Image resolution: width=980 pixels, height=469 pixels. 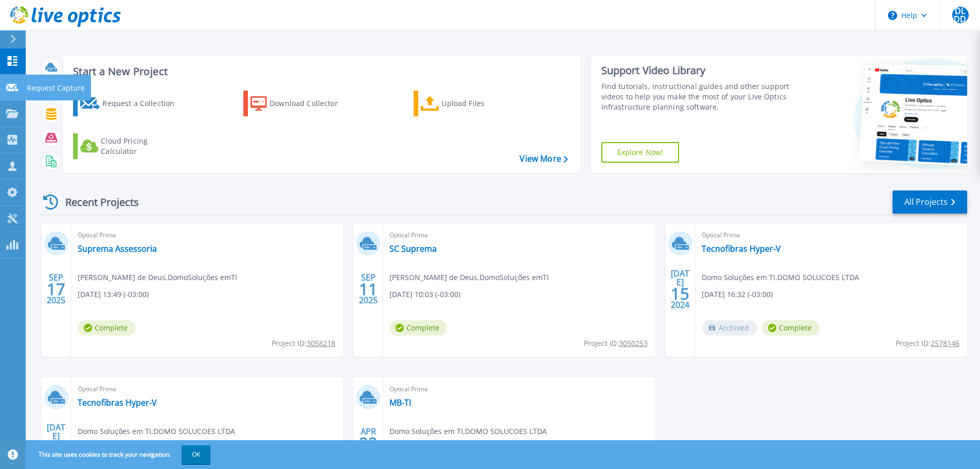 What do you see at coordinates (729, 328) in the screenshot?
I see `span: Archived` at bounding box center [729, 328].